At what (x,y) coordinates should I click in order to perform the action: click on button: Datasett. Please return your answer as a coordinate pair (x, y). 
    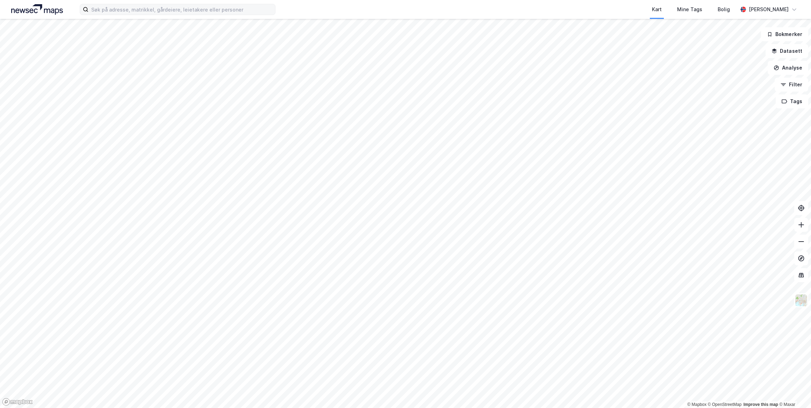
    Looking at the image, I should click on (787, 51).